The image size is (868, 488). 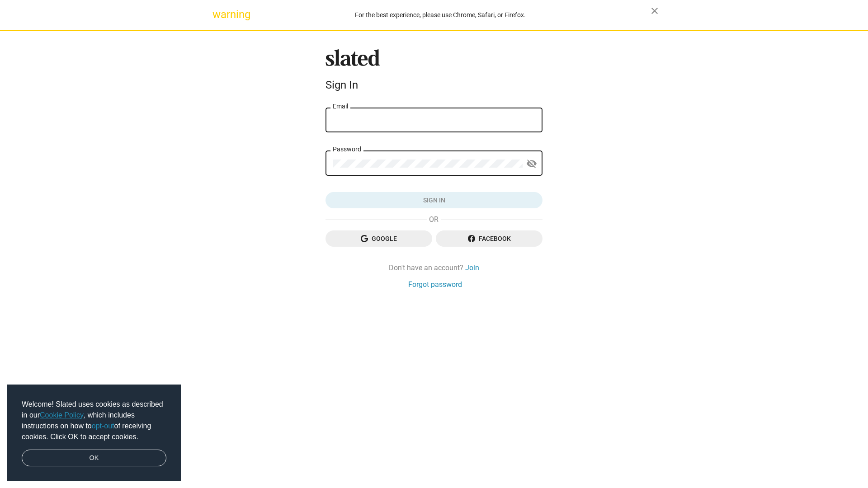 I want to click on button: Facebook, so click(x=489, y=239).